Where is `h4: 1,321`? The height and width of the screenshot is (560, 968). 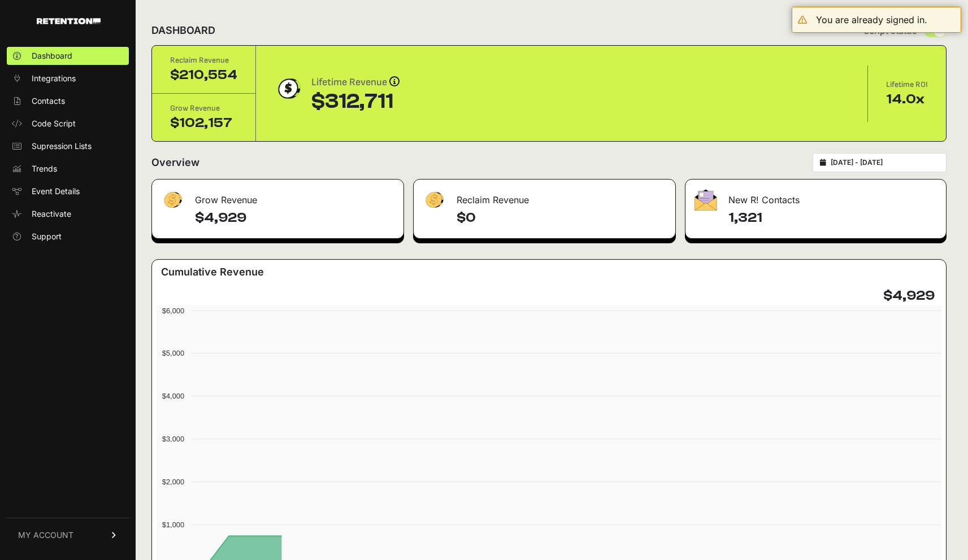
h4: 1,321 is located at coordinates (833, 218).